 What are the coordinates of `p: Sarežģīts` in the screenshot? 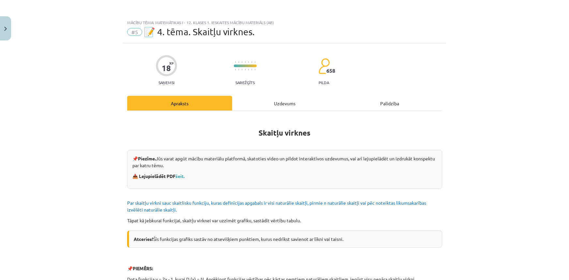 It's located at (245, 82).